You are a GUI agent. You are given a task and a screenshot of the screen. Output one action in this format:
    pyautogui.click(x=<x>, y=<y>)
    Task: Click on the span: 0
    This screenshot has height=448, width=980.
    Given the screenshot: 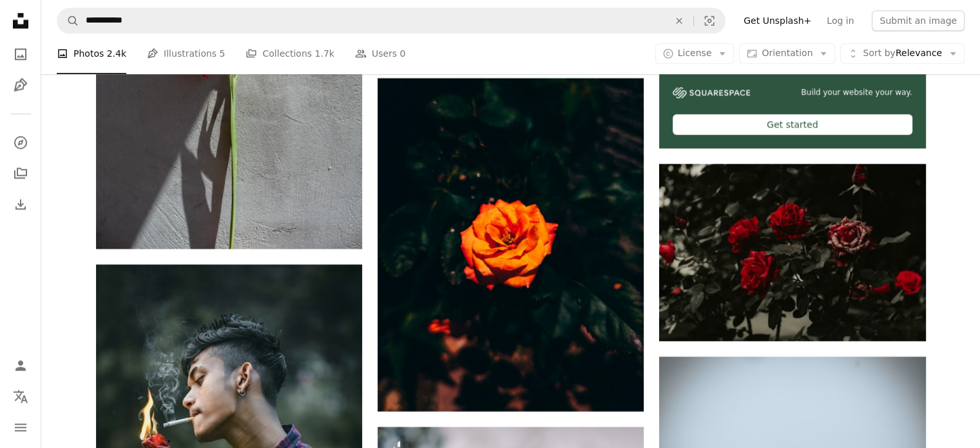 What is the action you would take?
    pyautogui.click(x=403, y=54)
    